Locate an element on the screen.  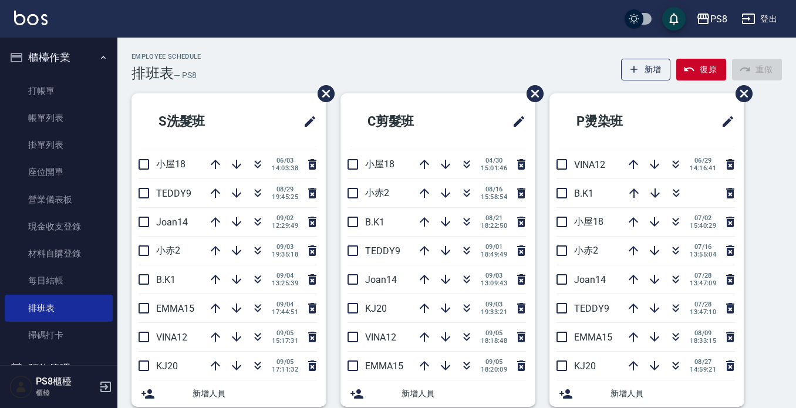
a: 座位開單 is located at coordinates (59, 172).